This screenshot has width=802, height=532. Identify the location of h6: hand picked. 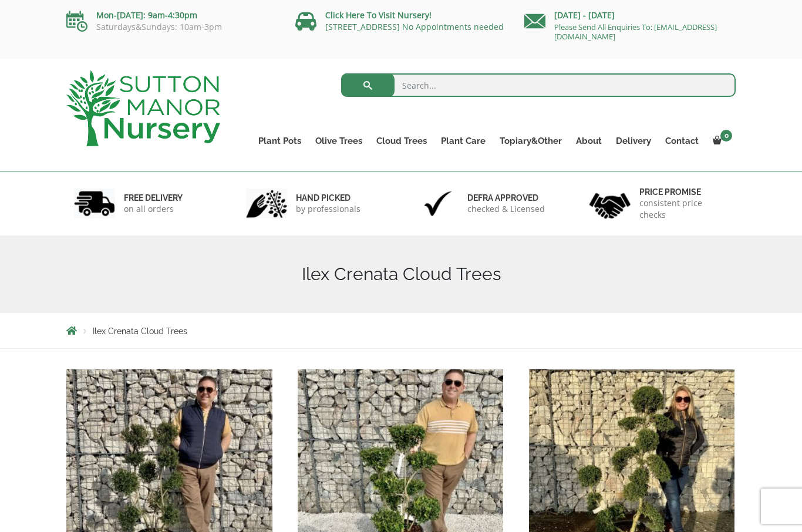
(328, 198).